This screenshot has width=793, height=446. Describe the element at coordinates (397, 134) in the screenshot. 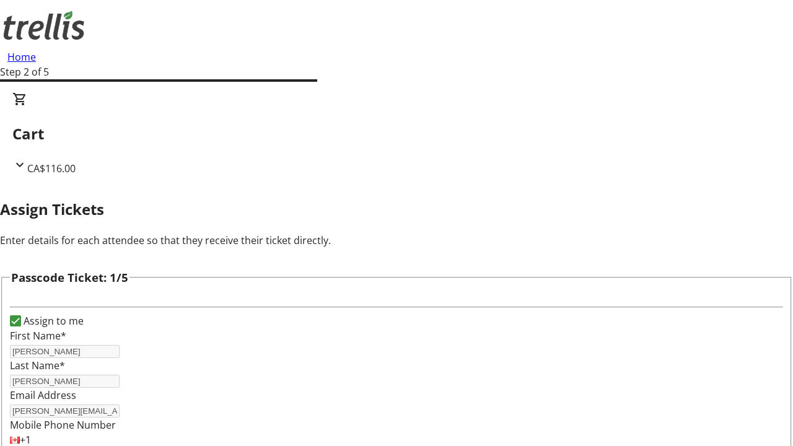

I see `h2: Cart` at that location.